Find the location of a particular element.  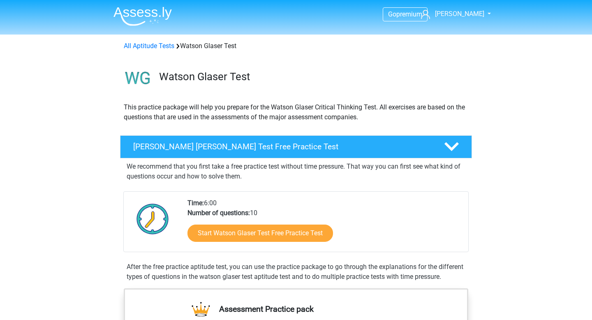

b: Time: is located at coordinates (196, 203).